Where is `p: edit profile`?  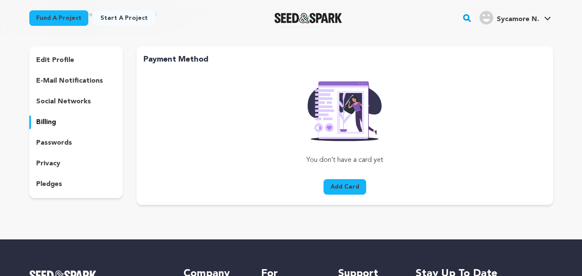
p: edit profile is located at coordinates (55, 60).